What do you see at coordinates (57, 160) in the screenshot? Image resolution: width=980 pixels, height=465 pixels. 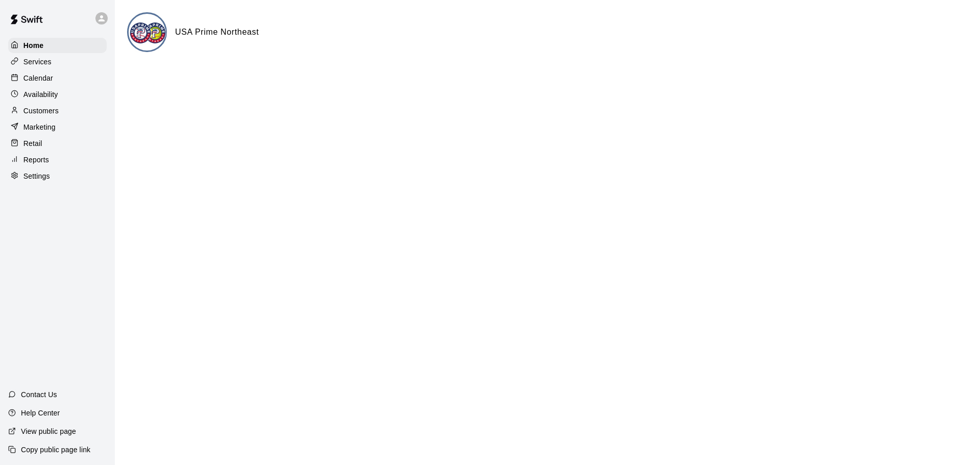 I see `div: Reports` at bounding box center [57, 160].